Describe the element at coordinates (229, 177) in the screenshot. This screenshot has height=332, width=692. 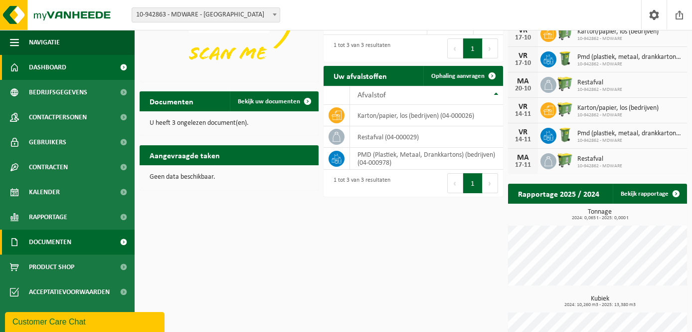
I see `p: Geen data beschikbaar.` at that location.